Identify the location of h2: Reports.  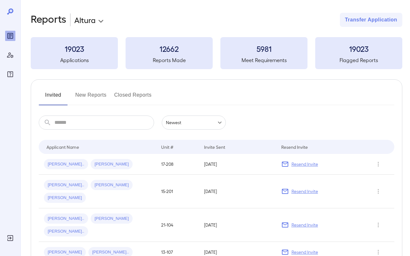
(48, 20).